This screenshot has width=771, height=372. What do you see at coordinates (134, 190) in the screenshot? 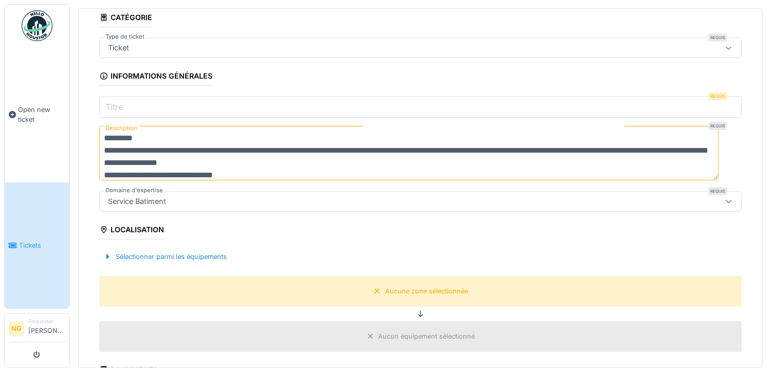
I see `label: Domaine d'expertise` at bounding box center [134, 190].